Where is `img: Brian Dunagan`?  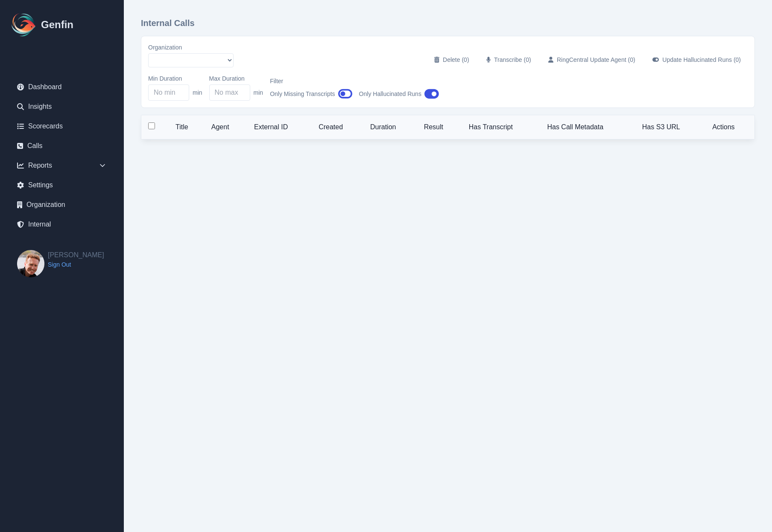 img: Brian Dunagan is located at coordinates (31, 264).